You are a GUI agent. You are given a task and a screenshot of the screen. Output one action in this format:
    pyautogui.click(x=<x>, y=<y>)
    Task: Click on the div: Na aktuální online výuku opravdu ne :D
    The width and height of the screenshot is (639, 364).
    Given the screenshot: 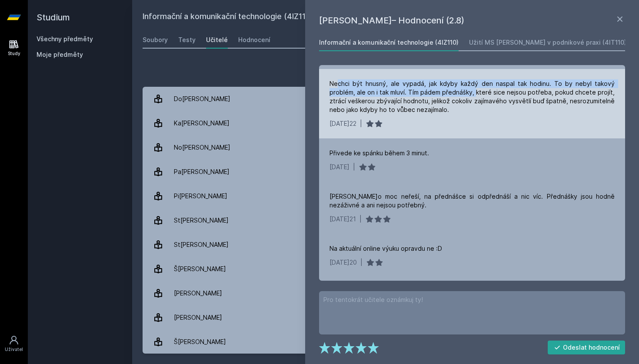 What is the action you would take?
    pyautogui.click(x=385, y=249)
    